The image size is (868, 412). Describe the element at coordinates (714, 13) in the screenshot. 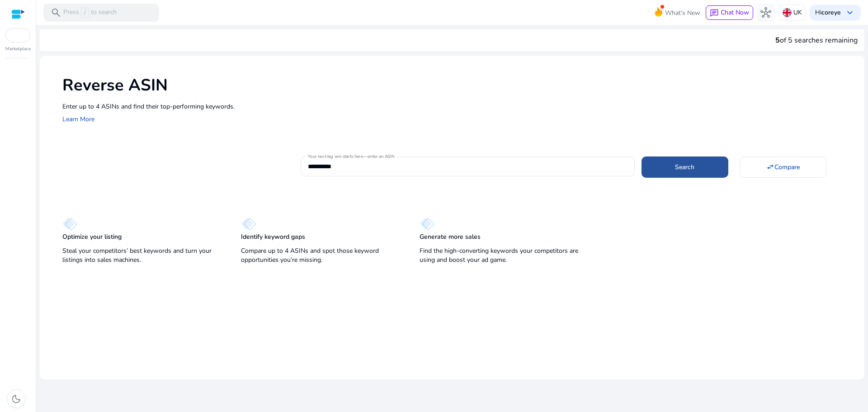

I see `span: chat` at that location.